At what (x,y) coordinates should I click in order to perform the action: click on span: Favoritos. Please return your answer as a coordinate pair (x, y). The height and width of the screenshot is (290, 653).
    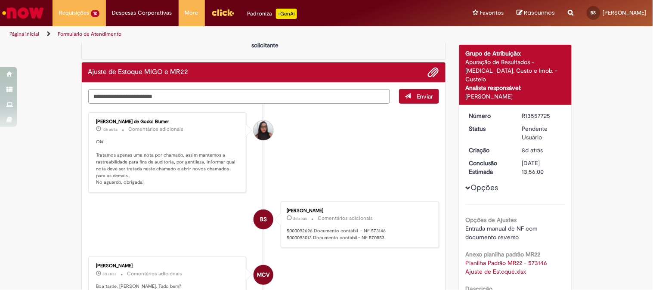
    Looking at the image, I should click on (492, 13).